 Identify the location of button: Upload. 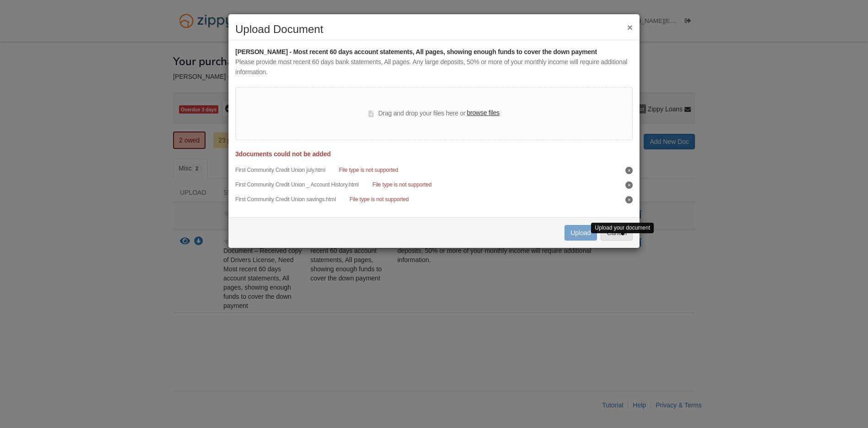
(581, 233).